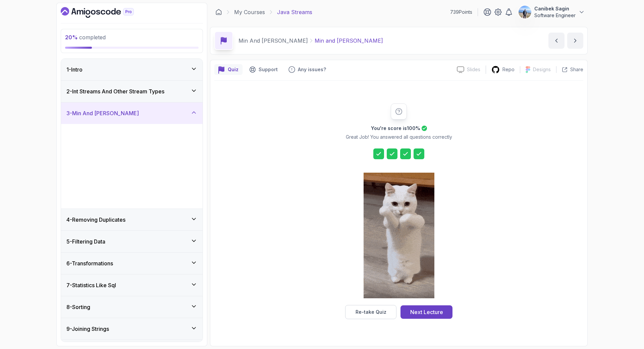 Image resolution: width=644 pixels, height=349 pixels. Describe the element at coordinates (462, 12) in the screenshot. I see `p: 739 Points` at that location.